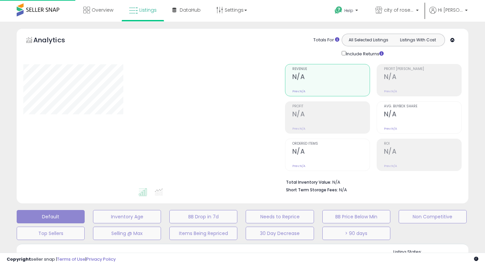 The height and width of the screenshot is (266, 485). I want to click on span: Revenue, so click(331, 69).